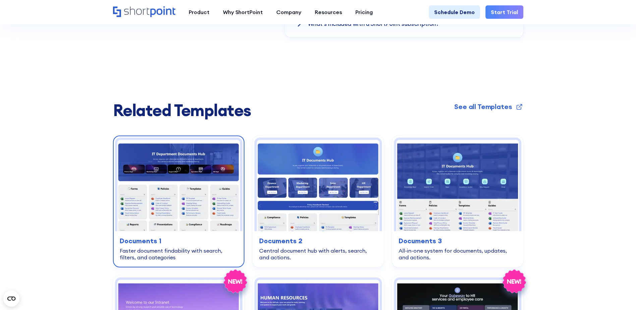 The height and width of the screenshot is (310, 636). Describe the element at coordinates (243, 12) in the screenshot. I see `a: Why ShortPoint` at that location.